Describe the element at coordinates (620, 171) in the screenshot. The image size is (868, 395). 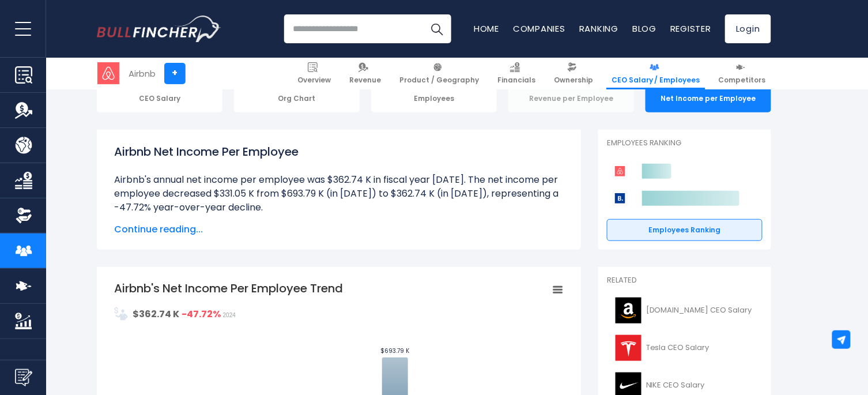
I see `img: Airbnb competitors logo` at that location.